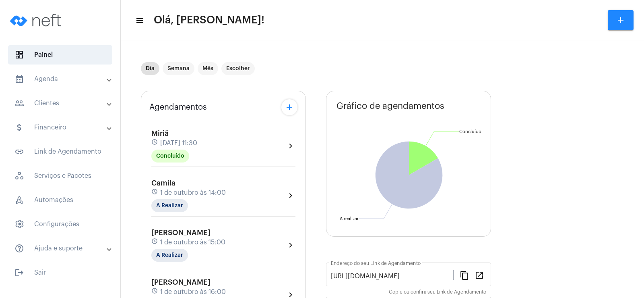 This screenshot has width=644, height=298. I want to click on mat-icon: content_copy, so click(464, 275).